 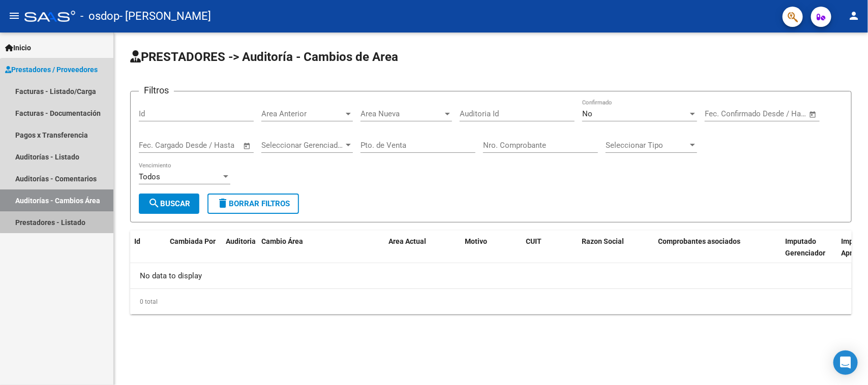 What do you see at coordinates (282, 242) in the screenshot?
I see `span: Cambio Área` at bounding box center [282, 242].